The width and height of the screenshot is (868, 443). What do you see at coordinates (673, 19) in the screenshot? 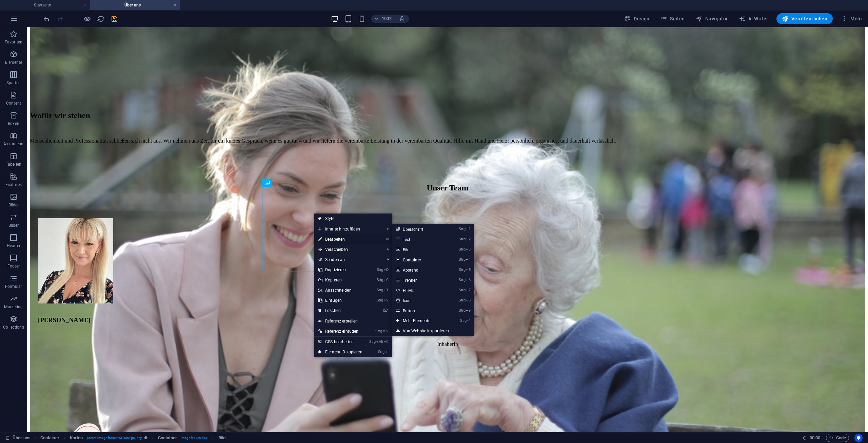
I see `span: Seiten` at bounding box center [673, 19].